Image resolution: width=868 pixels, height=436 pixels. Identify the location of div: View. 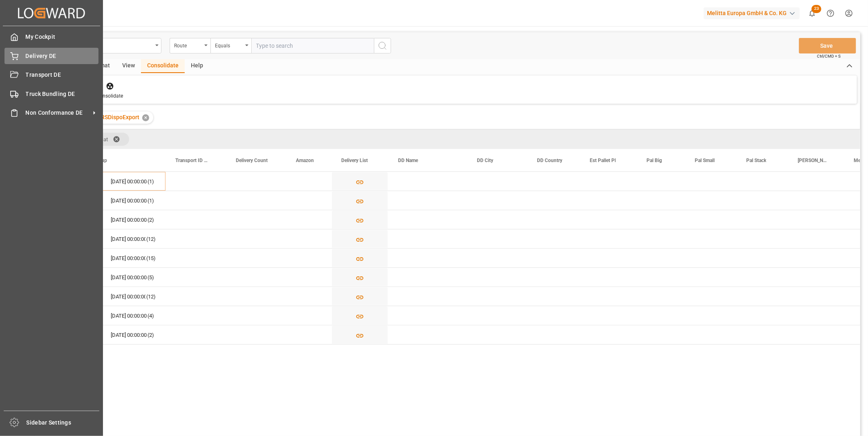
(128, 67).